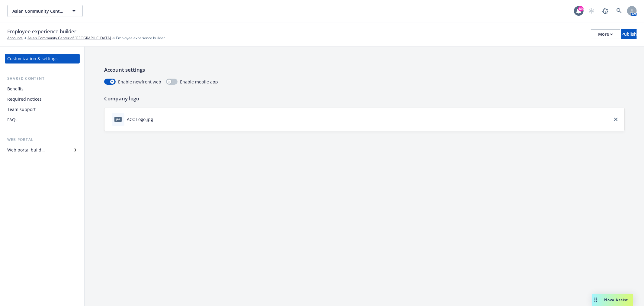 Image resolution: width=644 pixels, height=306 pixels. I want to click on a: Report a Bug, so click(605, 11).